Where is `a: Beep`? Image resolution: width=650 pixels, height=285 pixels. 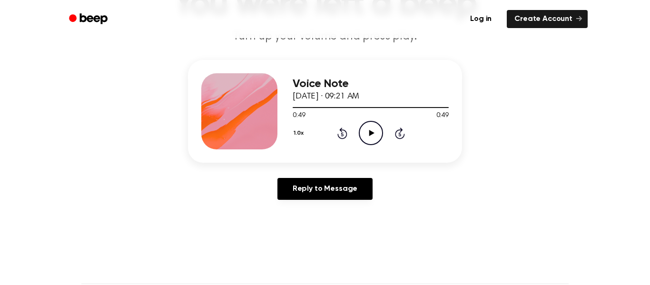 a: Beep is located at coordinates (89, 19).